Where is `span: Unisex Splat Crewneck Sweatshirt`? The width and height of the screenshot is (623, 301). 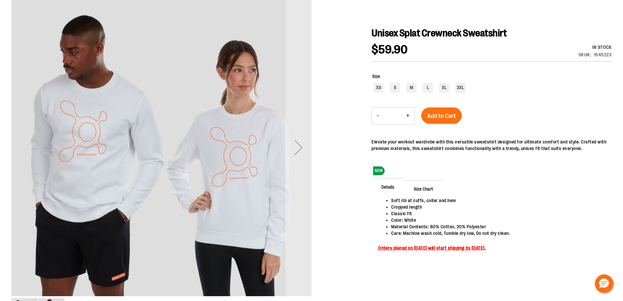
span: Unisex Splat Crewneck Sweatshirt is located at coordinates (439, 33).